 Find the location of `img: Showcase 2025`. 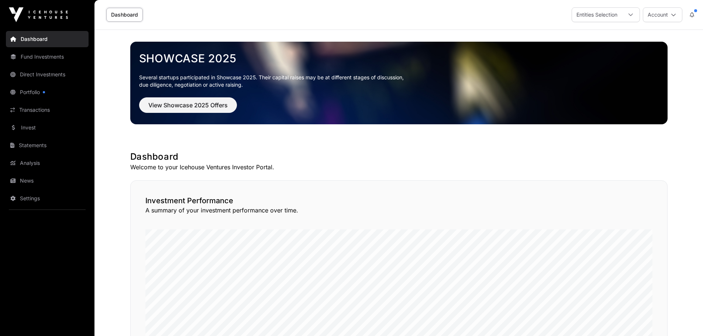

img: Showcase 2025 is located at coordinates (399, 83).